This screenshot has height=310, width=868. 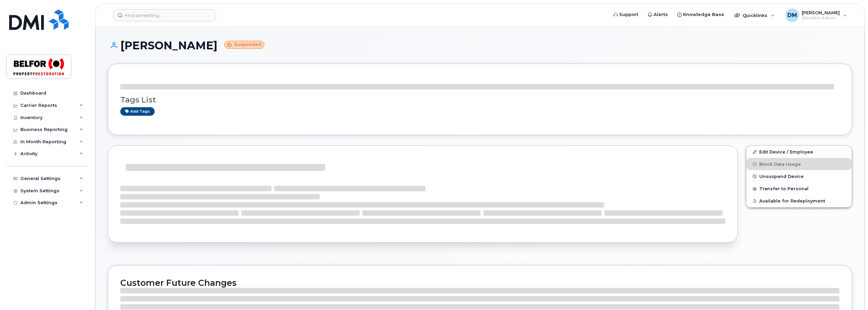 What do you see at coordinates (799, 188) in the screenshot?
I see `button: Transfer to Personal` at bounding box center [799, 188].